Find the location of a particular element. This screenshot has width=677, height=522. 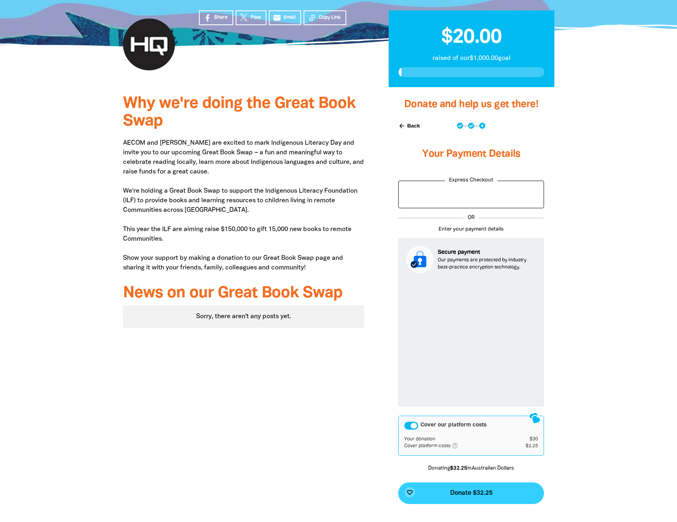

td: Your donation is located at coordinates (458, 439).